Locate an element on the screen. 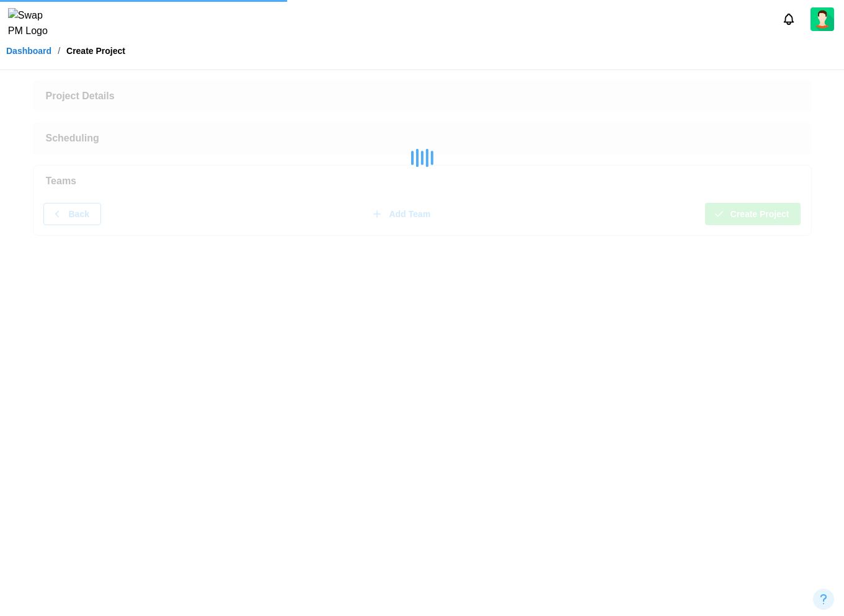 Image resolution: width=844 pixels, height=616 pixels. a: Dashboard is located at coordinates (29, 51).